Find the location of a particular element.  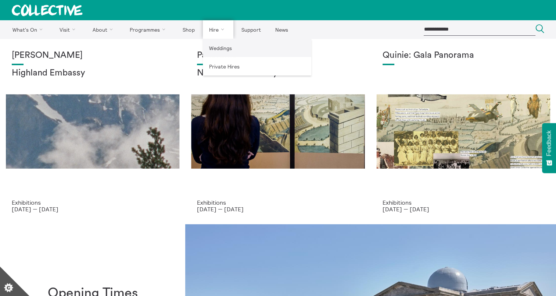

a: About is located at coordinates (104, 29).